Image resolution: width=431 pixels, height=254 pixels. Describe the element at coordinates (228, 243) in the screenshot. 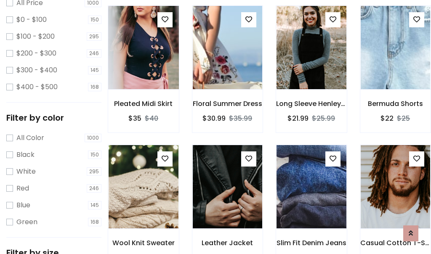

I see `h6: Leather Jacket` at that location.